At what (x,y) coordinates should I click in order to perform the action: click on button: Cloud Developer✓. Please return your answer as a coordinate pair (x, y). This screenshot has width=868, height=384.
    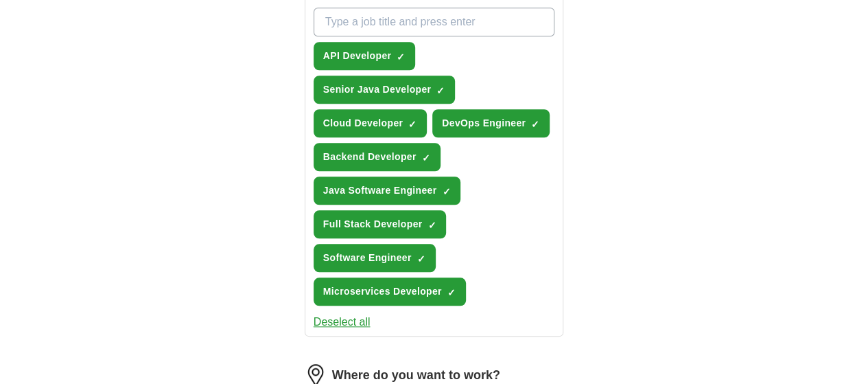
    Looking at the image, I should click on (370, 123).